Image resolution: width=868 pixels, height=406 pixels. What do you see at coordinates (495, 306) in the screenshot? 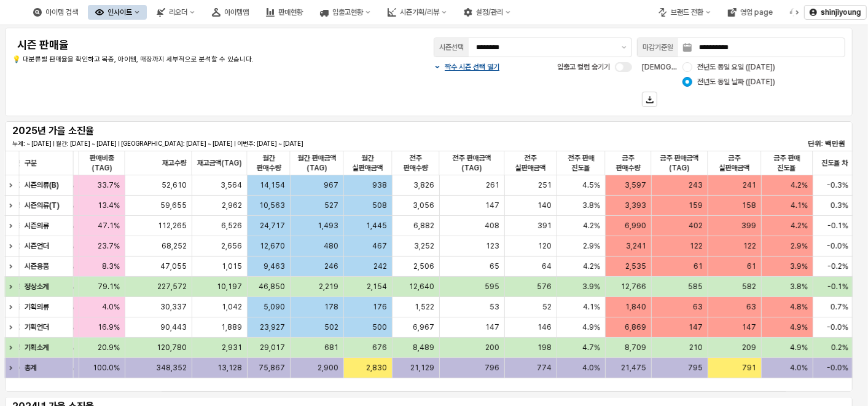
I see `span: 53` at bounding box center [495, 306].